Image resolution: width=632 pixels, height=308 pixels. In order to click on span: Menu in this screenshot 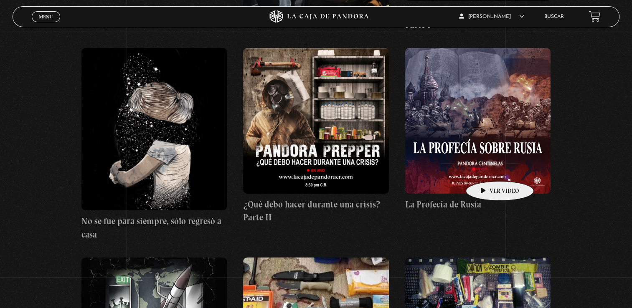, I will do `click(46, 17)`.